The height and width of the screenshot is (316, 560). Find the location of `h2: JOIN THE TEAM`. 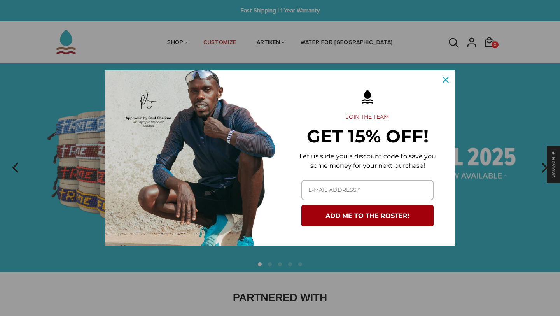

h2: JOIN THE TEAM is located at coordinates (368, 117).